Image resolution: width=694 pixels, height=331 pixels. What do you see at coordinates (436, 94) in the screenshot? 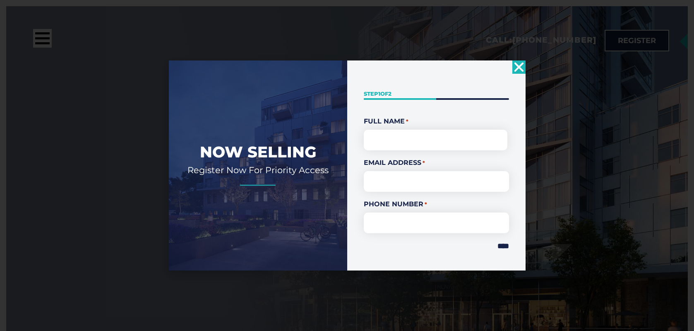
I see `p: Step of` at bounding box center [436, 94].